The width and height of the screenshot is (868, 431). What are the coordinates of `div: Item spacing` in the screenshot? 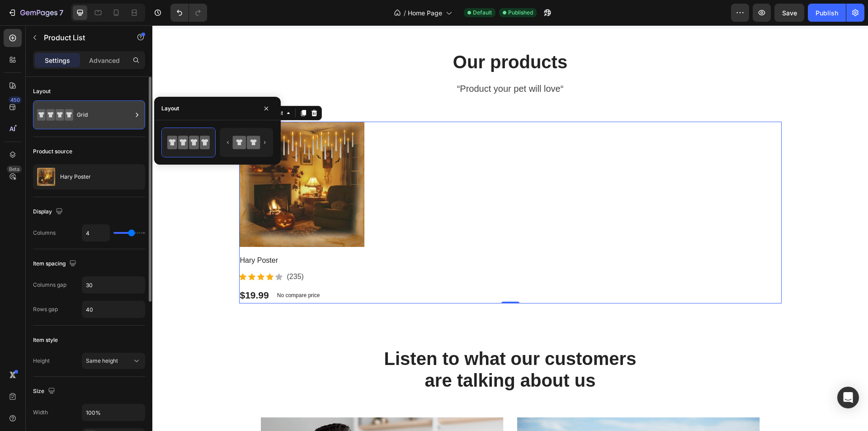 It's located at (56, 263).